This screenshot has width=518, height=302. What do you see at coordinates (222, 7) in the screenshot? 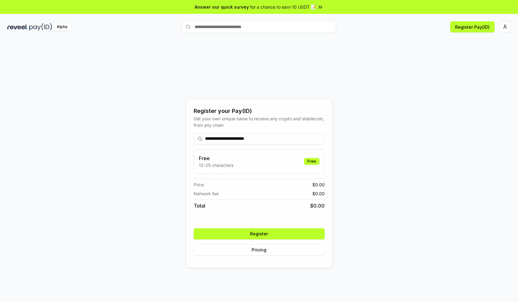
I see `span: Answer our quick survey` at bounding box center [222, 7].